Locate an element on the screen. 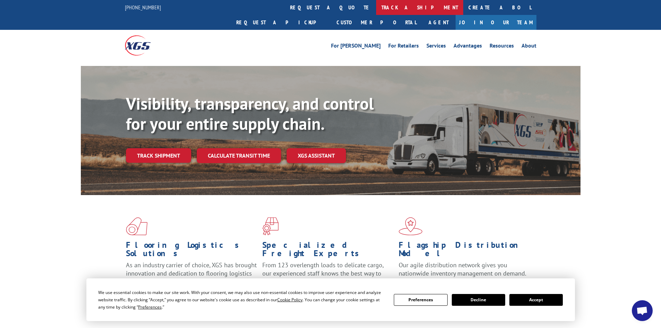 This screenshot has height=328, width=661. span: Cookie Policy is located at coordinates (290, 300).